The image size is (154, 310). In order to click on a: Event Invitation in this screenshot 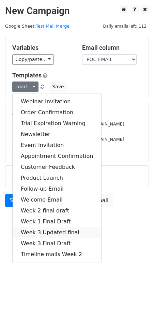, I will do `click(57, 145)`.